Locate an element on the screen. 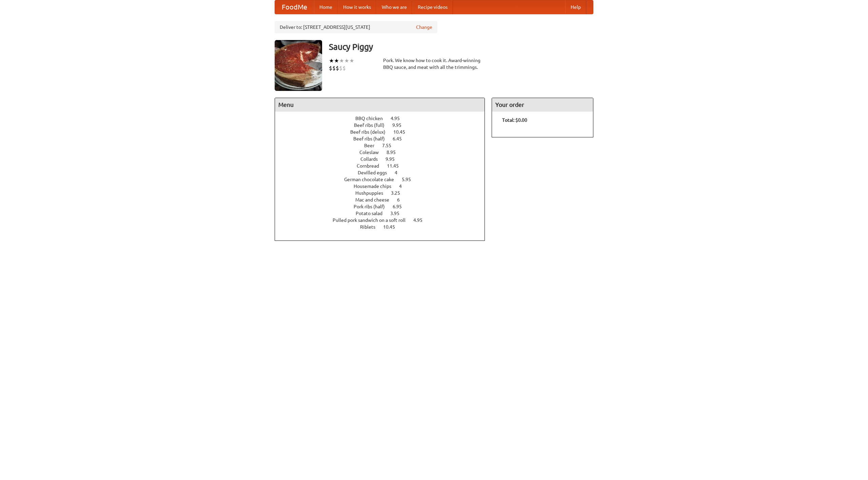 This screenshot has width=868, height=480. a: Devilled eggs 4 is located at coordinates (384, 172).